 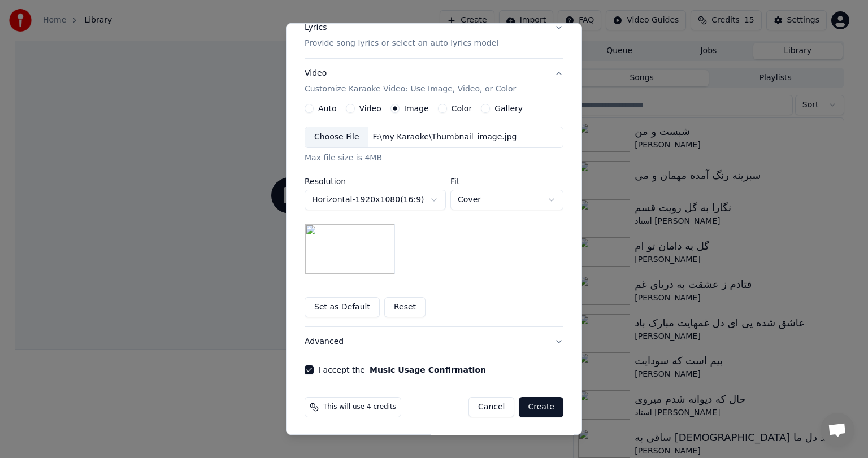 What do you see at coordinates (401, 44) in the screenshot?
I see `p: Provide song lyrics or select an auto lyrics model` at bounding box center [401, 44].